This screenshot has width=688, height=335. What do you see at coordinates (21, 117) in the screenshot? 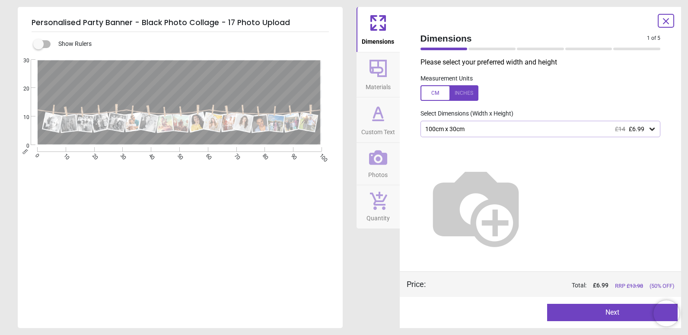
I see `span: 10` at bounding box center [21, 117].